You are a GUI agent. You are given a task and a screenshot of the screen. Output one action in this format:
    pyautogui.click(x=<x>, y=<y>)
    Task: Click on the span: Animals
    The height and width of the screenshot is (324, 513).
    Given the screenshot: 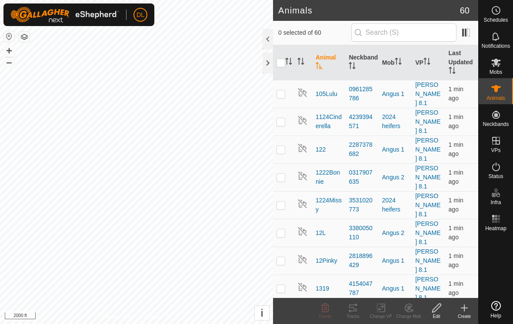 What is the action you would take?
    pyautogui.click(x=496, y=98)
    